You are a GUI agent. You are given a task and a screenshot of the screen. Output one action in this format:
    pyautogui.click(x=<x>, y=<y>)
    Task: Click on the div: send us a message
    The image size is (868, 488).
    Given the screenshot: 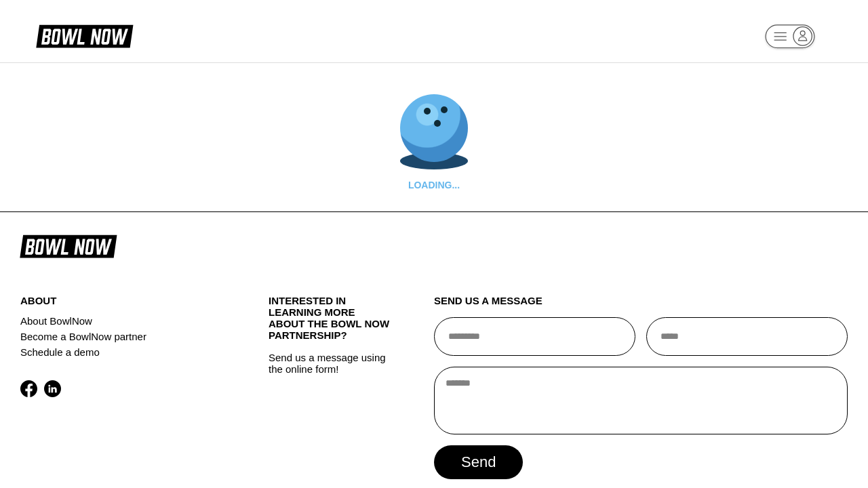 What is the action you would take?
    pyautogui.click(x=641, y=306)
    